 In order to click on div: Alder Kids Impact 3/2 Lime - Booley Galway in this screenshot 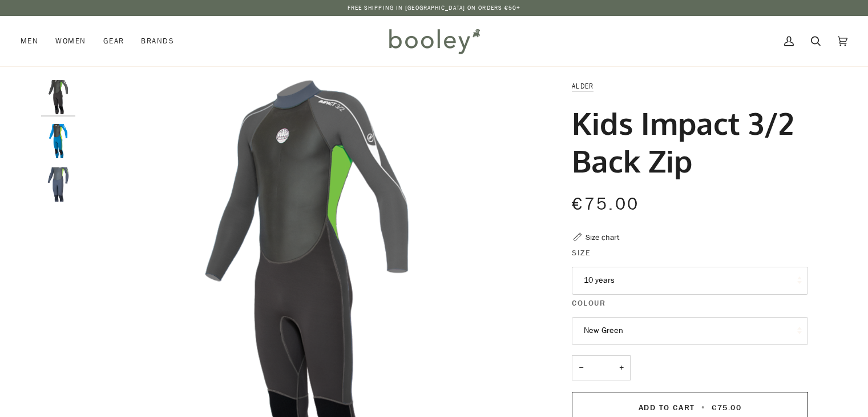, I will do `click(58, 141)`.